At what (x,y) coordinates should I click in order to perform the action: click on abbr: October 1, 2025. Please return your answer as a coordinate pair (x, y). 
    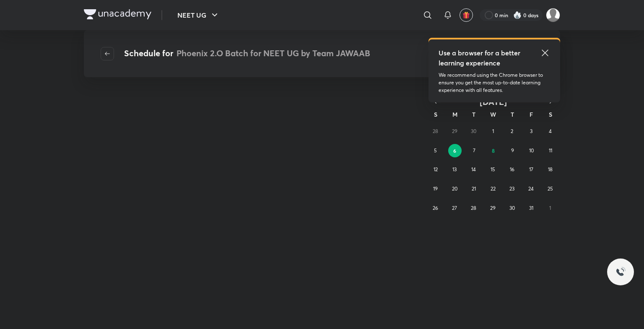
    Looking at the image, I should click on (493, 131).